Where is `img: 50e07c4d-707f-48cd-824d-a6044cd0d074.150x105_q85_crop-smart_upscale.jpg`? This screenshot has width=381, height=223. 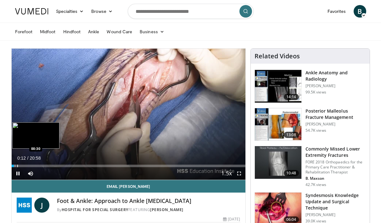 img: 50e07c4d-707f-48cd-824d-a6044cd0d074.150x105_q85_crop-smart_upscale.jpg is located at coordinates (278, 125).